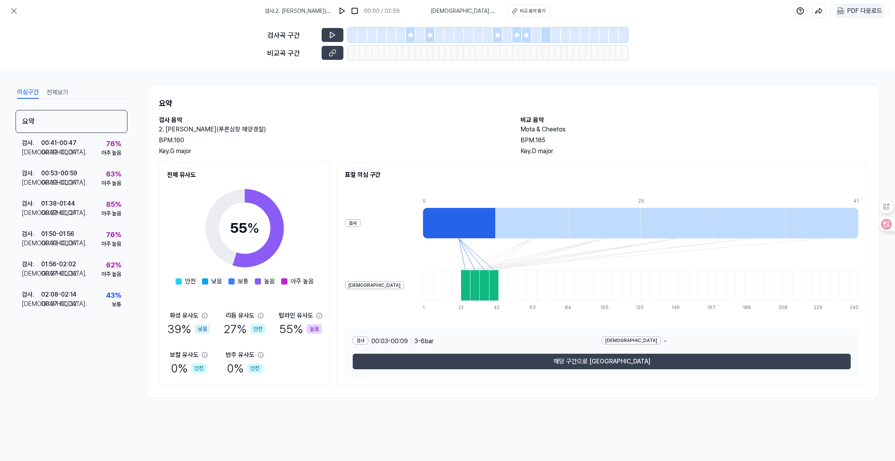 This screenshot has width=895, height=461. I want to click on div: 높음, so click(314, 329).